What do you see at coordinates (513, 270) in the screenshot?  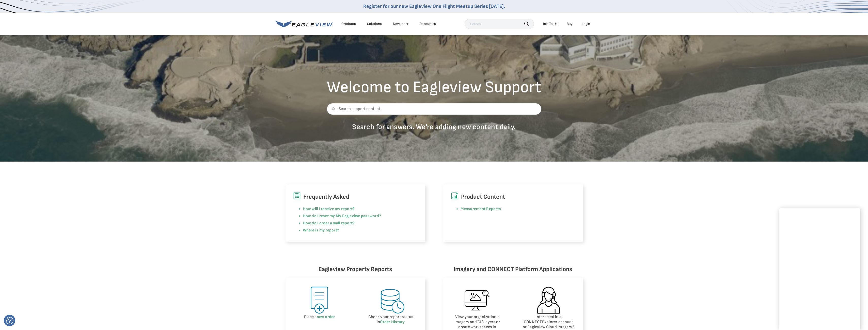 I see `h6: Imagery and CONNECT Platform Applications` at bounding box center [513, 270].